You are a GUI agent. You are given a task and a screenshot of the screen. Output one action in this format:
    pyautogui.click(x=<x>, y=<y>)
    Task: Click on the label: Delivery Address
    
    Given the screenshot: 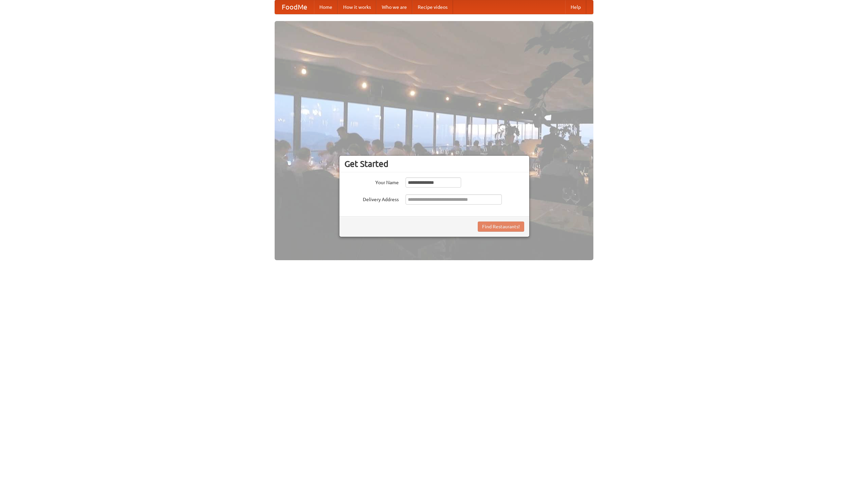 What is the action you would take?
    pyautogui.click(x=371, y=198)
    